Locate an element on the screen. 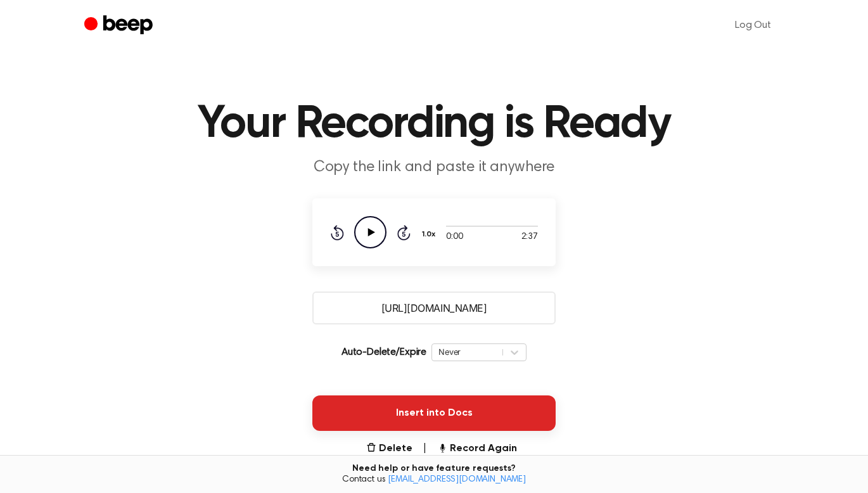 This screenshot has height=493, width=868. span: 2:37 is located at coordinates (530, 237).